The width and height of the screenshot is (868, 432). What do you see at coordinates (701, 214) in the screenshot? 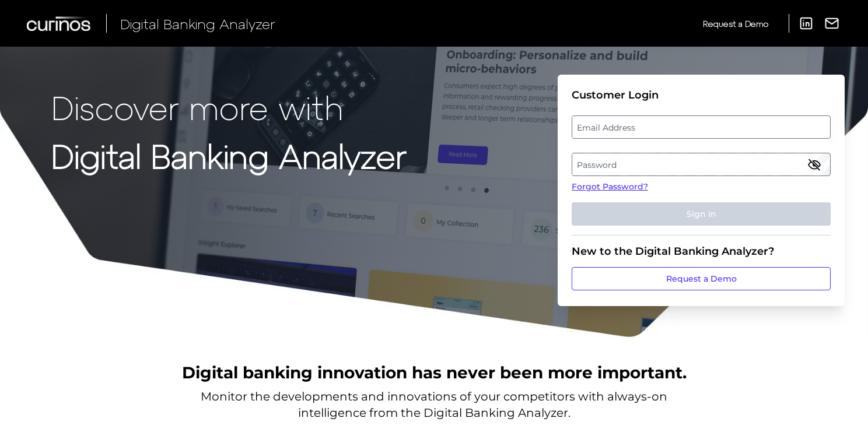
I see `button: Sign In` at bounding box center [701, 214].